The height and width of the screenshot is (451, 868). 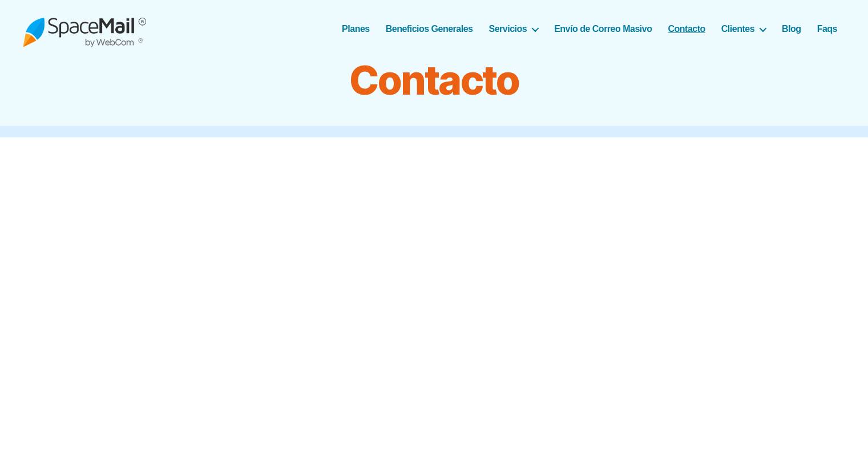 What do you see at coordinates (744, 29) in the screenshot?
I see `a: Clientes` at bounding box center [744, 29].